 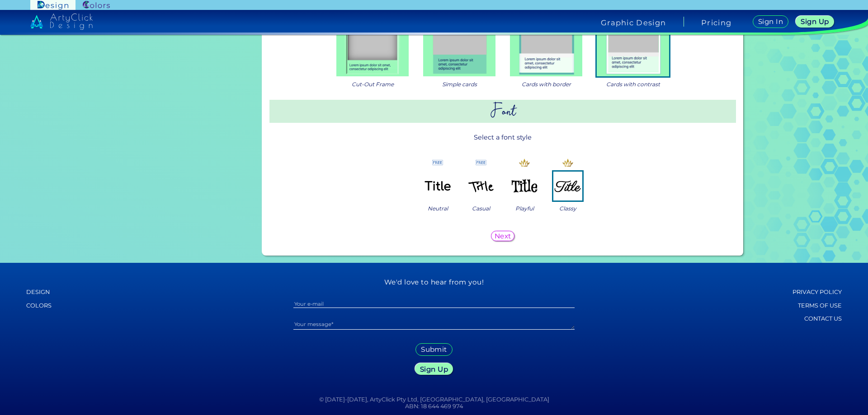 I want to click on img: ex-mb-font-style-2.png, so click(x=481, y=186).